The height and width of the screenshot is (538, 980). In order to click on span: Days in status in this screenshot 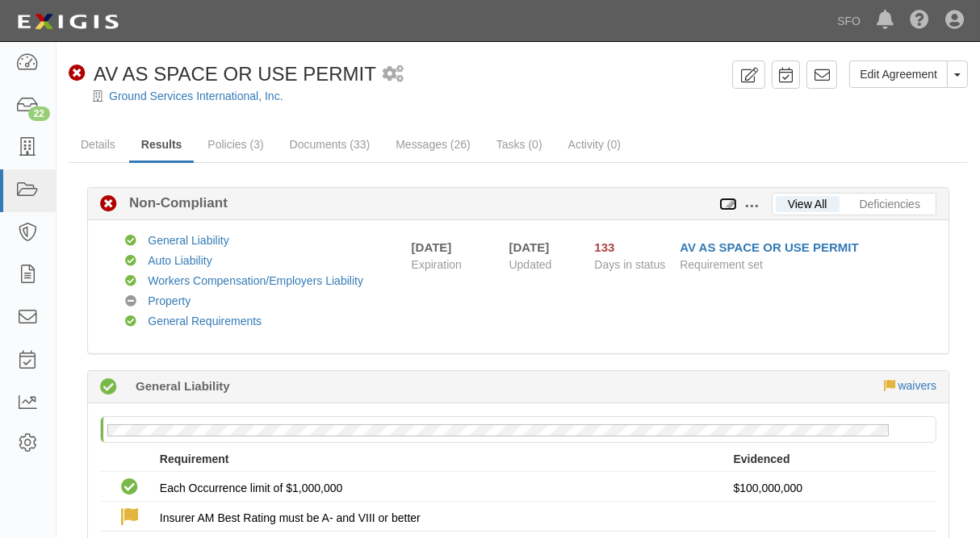, I will do `click(630, 264)`.